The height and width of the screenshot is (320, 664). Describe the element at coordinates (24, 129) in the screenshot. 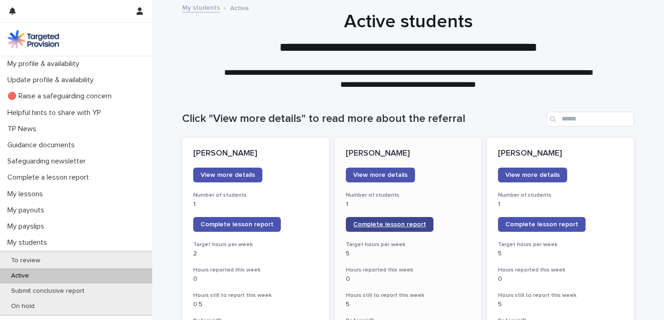

I see `p: TP News` at that location.